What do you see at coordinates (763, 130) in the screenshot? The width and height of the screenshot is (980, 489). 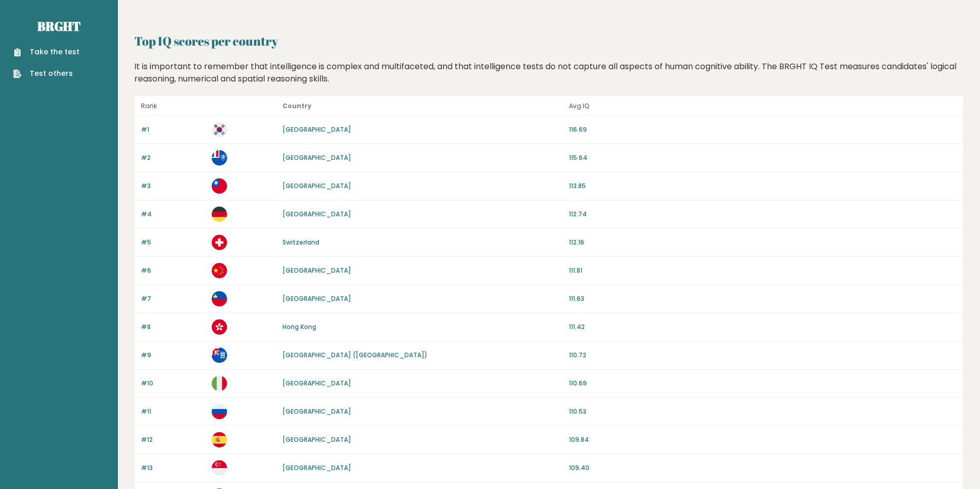 I see `p: 116.69` at bounding box center [763, 130].